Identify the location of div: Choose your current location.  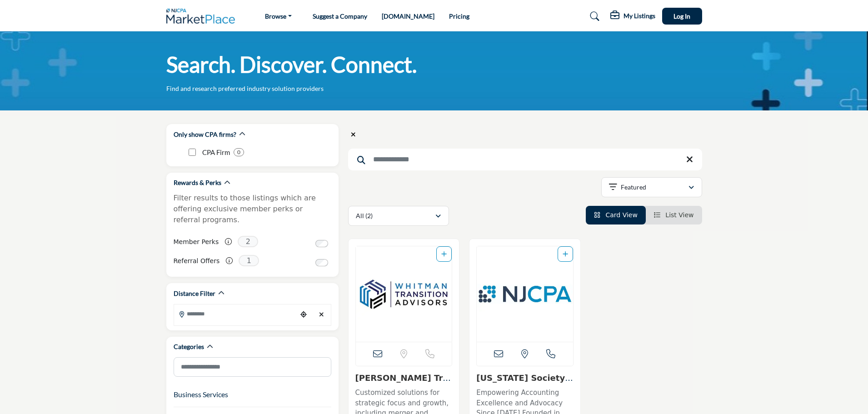
(304, 315).